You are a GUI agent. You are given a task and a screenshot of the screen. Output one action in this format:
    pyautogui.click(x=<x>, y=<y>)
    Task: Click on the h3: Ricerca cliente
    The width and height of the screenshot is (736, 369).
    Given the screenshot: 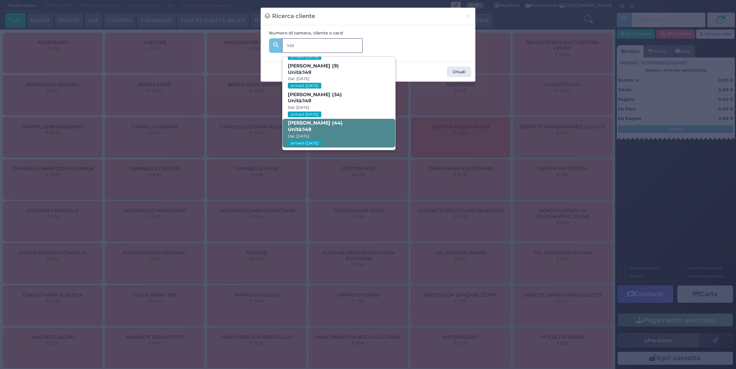 What is the action you would take?
    pyautogui.click(x=290, y=16)
    